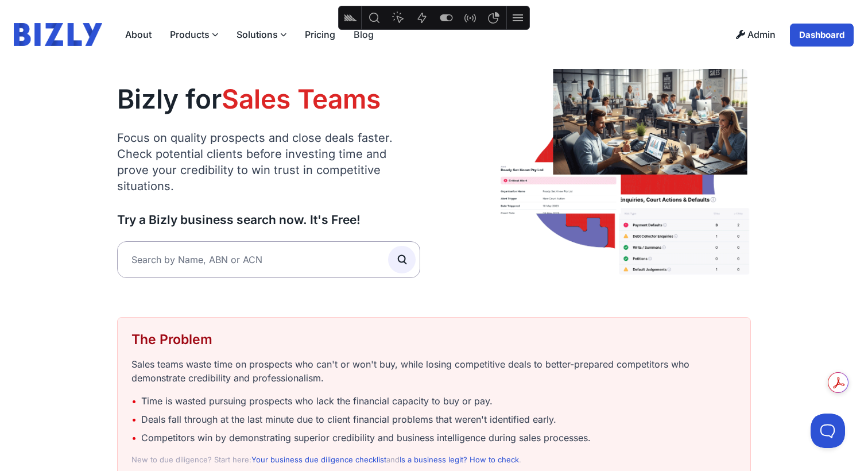 Image resolution: width=868 pixels, height=471 pixels. I want to click on h3: Try a Bizly business search now. It's Free!, so click(269, 220).